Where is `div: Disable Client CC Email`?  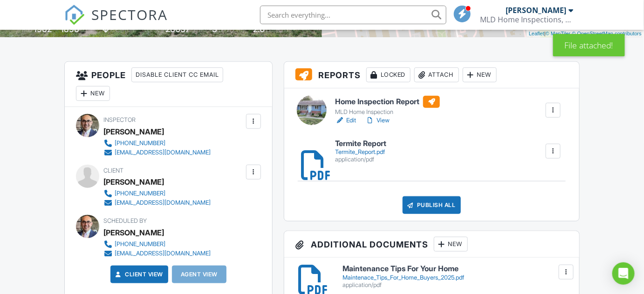 div: Disable Client CC Email is located at coordinates (177, 75).